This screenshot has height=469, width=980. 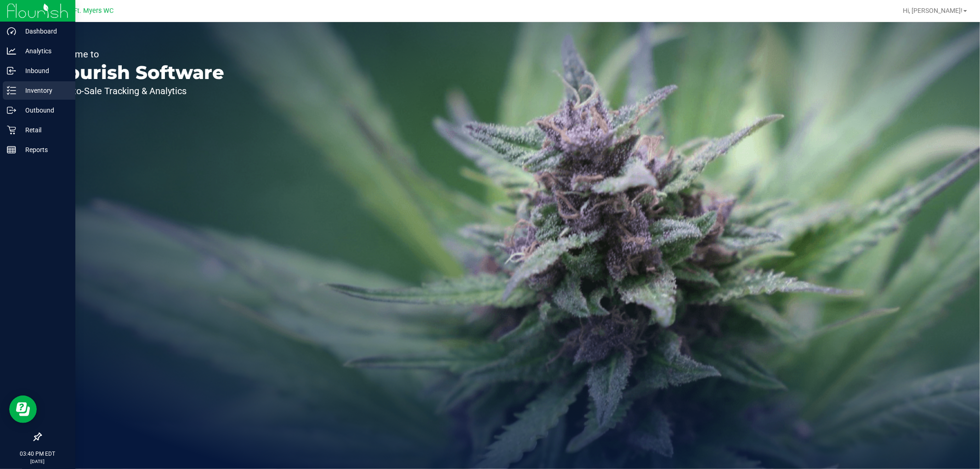 I want to click on p: Seed-to-Sale Tracking & Analytics, so click(x=137, y=91).